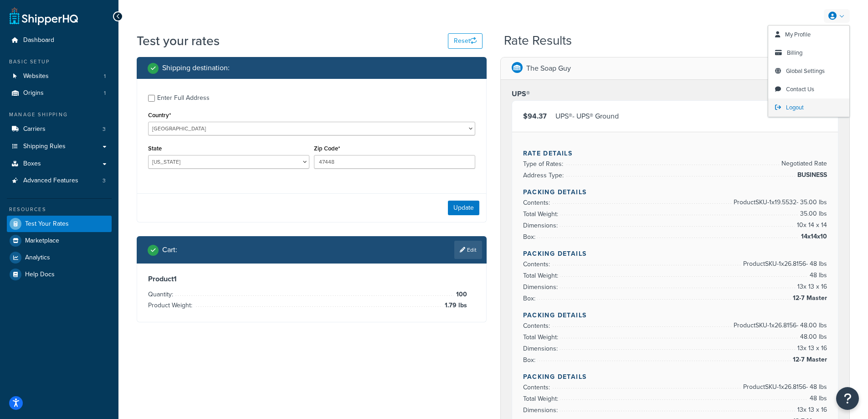  Describe the element at coordinates (59, 274) in the screenshot. I see `a: Help Docs` at that location.